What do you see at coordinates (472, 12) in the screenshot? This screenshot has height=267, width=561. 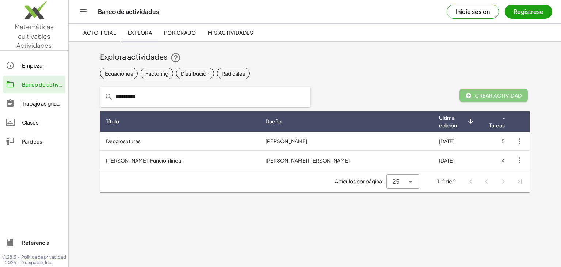 I see `button: Inicie sesión` at bounding box center [472, 12].